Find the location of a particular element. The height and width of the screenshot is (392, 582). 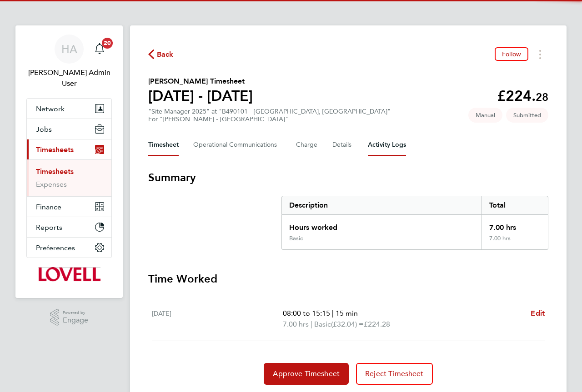

nav: Main navigation is located at coordinates (69, 162).